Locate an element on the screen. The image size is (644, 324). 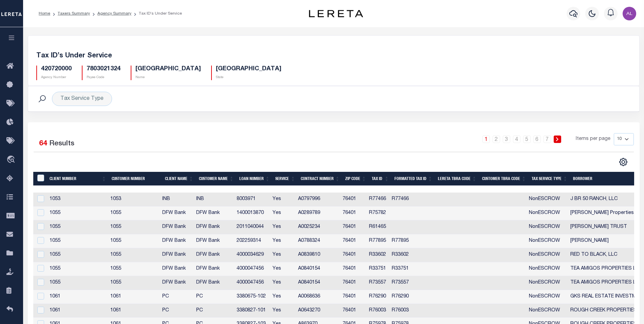
th: Formatted Tax ID: activate to sort column ascending is located at coordinates (413, 178).